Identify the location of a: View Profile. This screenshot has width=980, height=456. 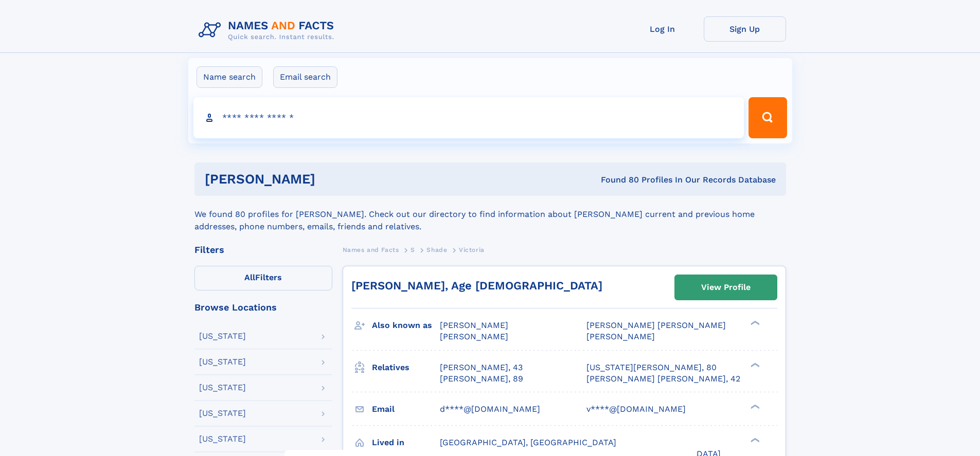
(726, 288).